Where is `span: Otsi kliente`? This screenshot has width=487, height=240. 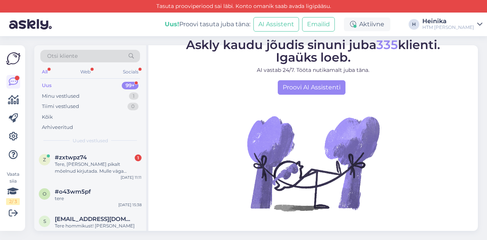
span: Otsi kliente is located at coordinates (62, 56).